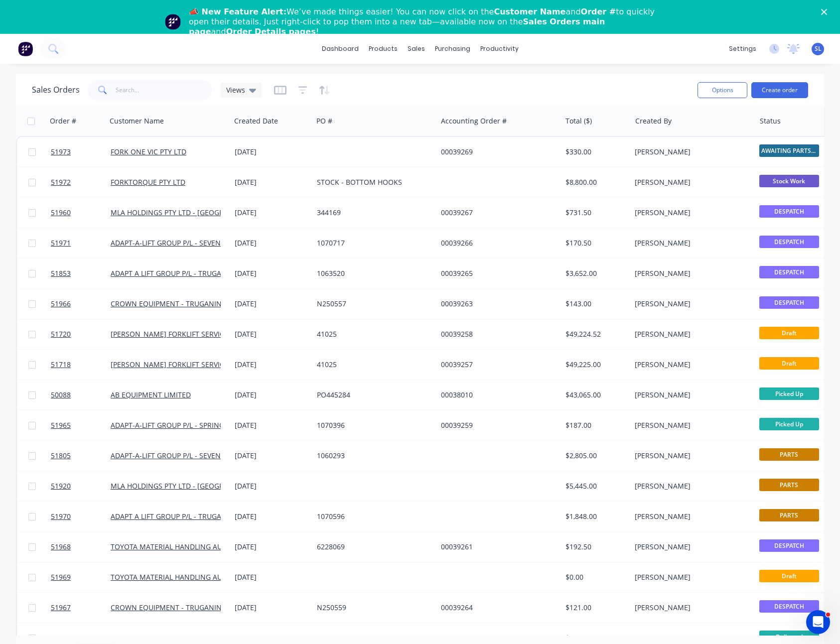 The height and width of the screenshot is (644, 840). I want to click on div: settings, so click(742, 49).